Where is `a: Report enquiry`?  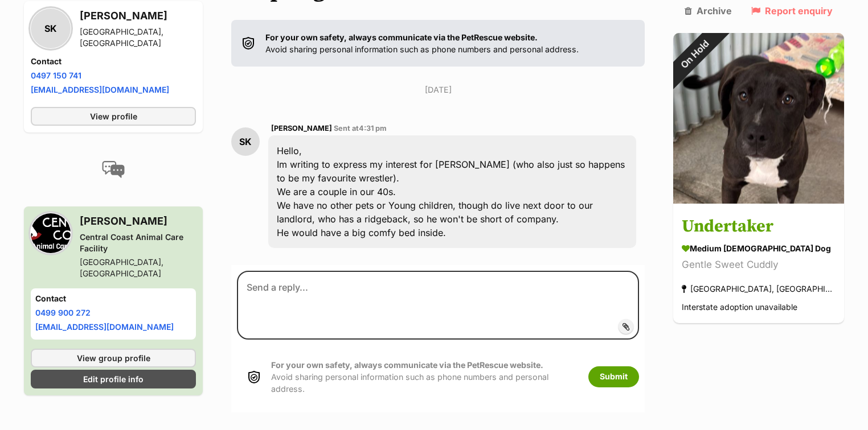 a: Report enquiry is located at coordinates (792, 11).